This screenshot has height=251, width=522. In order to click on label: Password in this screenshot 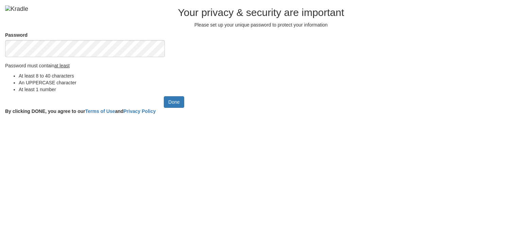, I will do `click(16, 35)`.